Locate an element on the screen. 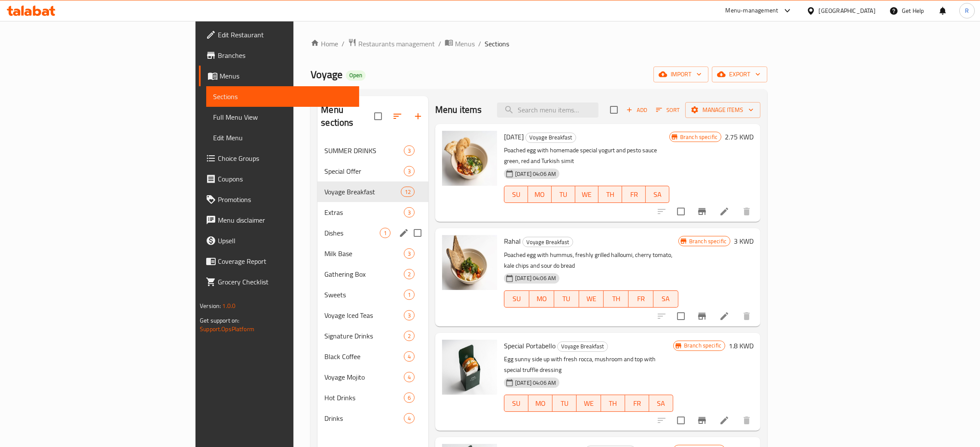 This screenshot has height=447, width=980. a: Sections is located at coordinates (282, 96).